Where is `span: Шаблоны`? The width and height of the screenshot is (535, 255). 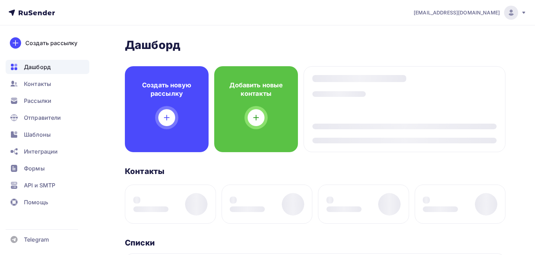 span: Шаблоны is located at coordinates (37, 134).